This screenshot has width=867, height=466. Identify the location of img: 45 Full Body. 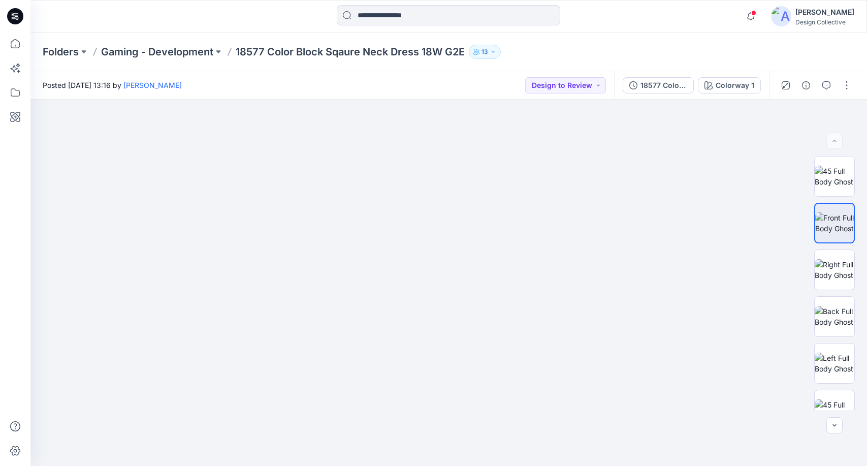
(834, 410).